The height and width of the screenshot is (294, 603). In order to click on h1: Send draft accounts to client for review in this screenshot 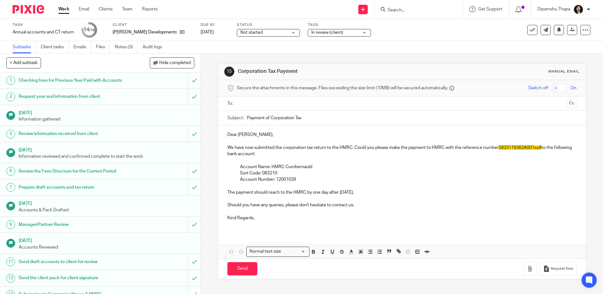, I will do `click(73, 262)`.